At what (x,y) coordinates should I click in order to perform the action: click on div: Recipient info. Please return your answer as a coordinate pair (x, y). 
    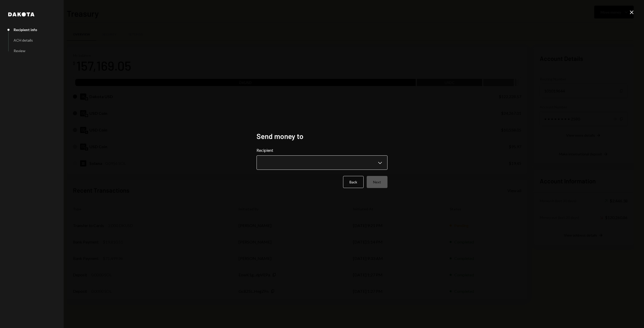
    Looking at the image, I should click on (25, 30).